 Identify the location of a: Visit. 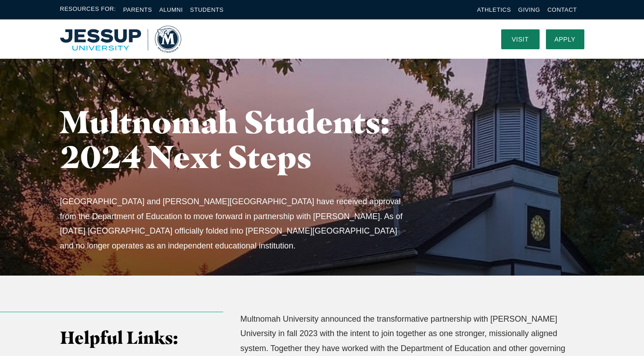
(521, 39).